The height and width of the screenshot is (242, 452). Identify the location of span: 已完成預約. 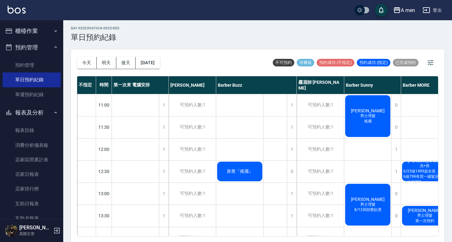
(405, 63).